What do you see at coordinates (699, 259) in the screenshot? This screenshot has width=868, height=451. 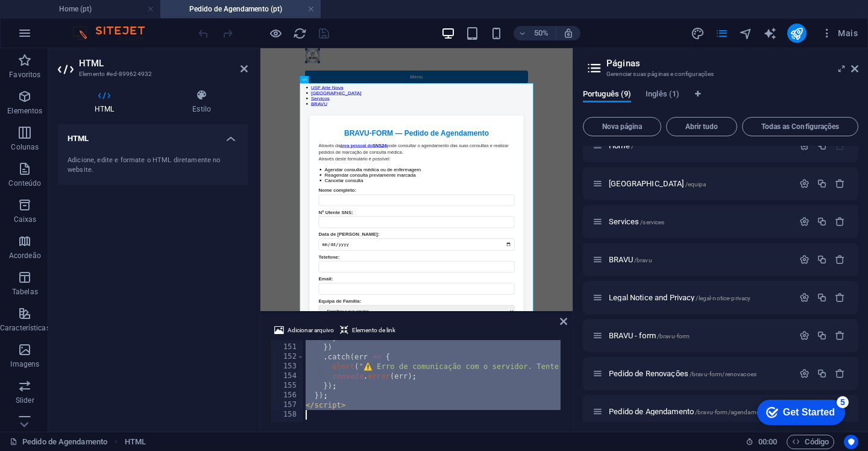 I see `div: BRAVU/bravu` at bounding box center [699, 259].